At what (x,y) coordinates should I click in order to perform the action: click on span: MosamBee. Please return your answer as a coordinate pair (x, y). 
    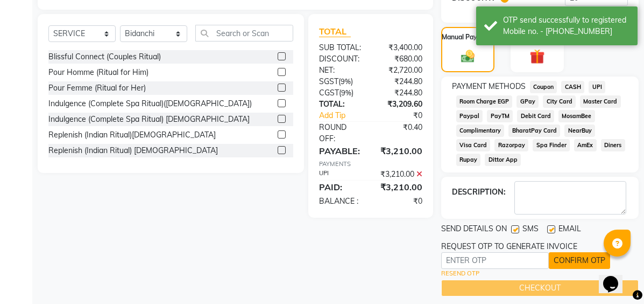
    Looking at the image, I should click on (577, 116).